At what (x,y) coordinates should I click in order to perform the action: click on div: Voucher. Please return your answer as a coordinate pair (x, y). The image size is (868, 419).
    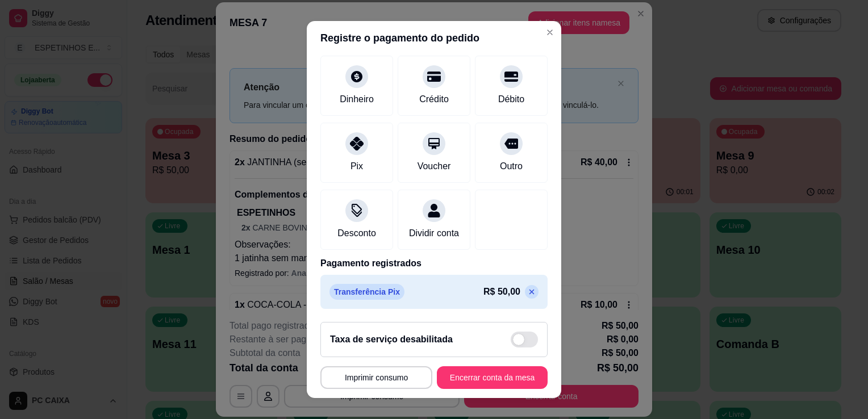
    Looking at the image, I should click on (434, 166).